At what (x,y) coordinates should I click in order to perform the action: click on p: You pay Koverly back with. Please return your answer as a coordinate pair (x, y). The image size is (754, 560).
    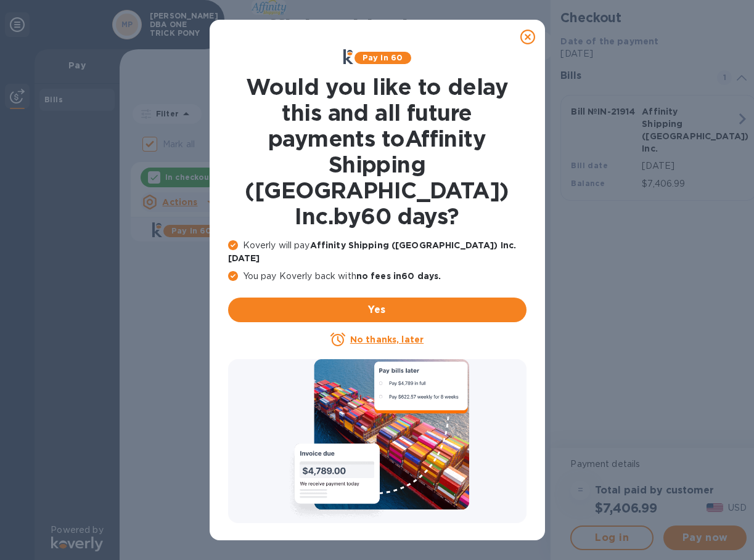
    Looking at the image, I should click on (377, 276).